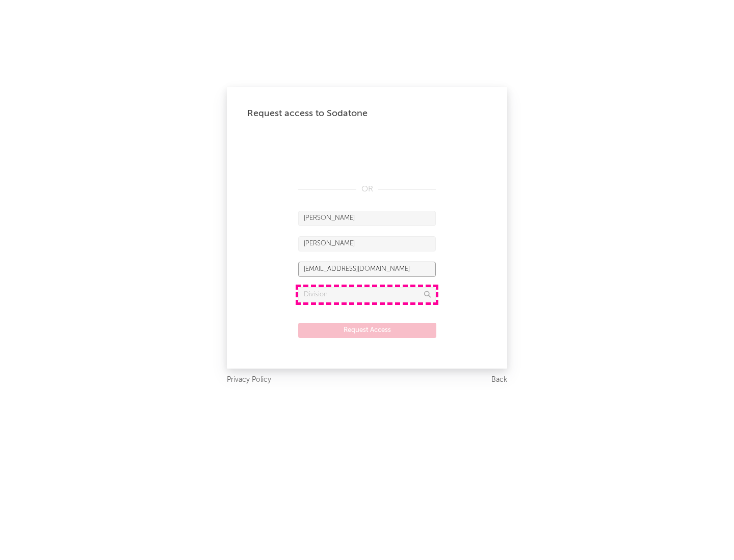 The width and height of the screenshot is (734, 560). I want to click on input: First Name, so click(367, 218).